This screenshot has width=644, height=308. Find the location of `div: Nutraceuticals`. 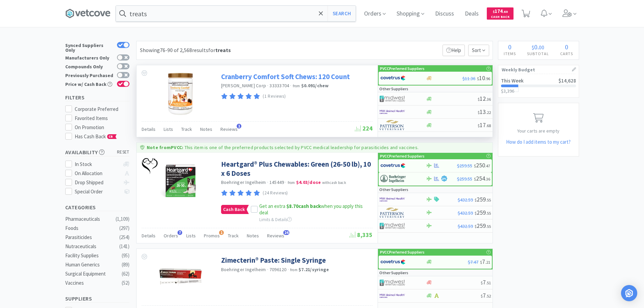

div: Nutraceuticals is located at coordinates (92, 246).